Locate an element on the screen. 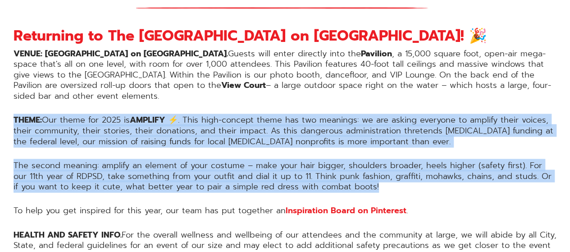 The image size is (570, 252). a: Inspiration Board on Pinterest is located at coordinates (346, 210).